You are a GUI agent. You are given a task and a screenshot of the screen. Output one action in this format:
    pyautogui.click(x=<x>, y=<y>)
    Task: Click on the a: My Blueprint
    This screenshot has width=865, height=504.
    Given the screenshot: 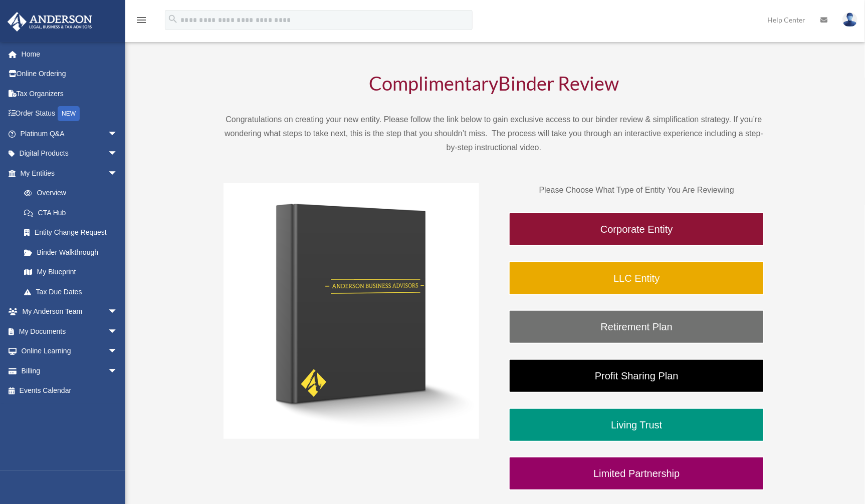 What is the action you would take?
    pyautogui.click(x=73, y=273)
    